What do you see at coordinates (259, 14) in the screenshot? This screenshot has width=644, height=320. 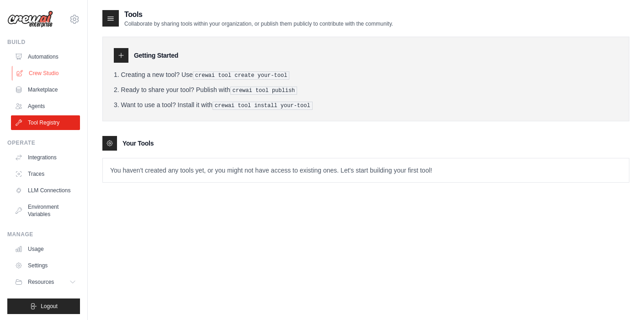 I see `h2: Tools` at bounding box center [259, 14].